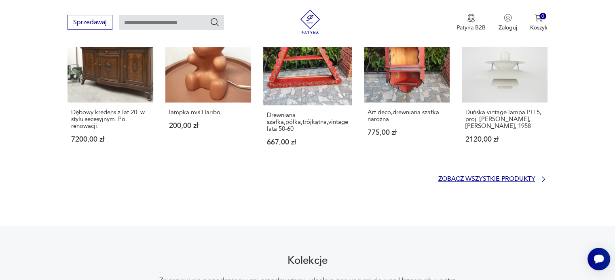  I want to click on button: Patyna B2B, so click(471, 23).